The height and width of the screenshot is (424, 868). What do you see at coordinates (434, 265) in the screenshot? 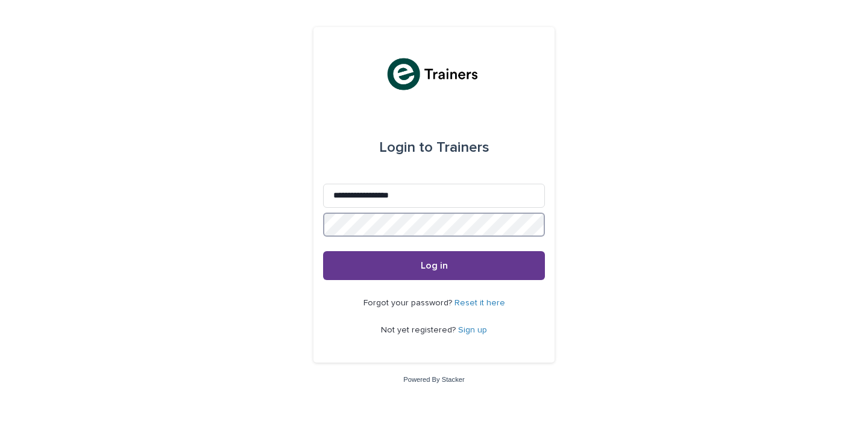
I see `span: Log in` at bounding box center [434, 265].